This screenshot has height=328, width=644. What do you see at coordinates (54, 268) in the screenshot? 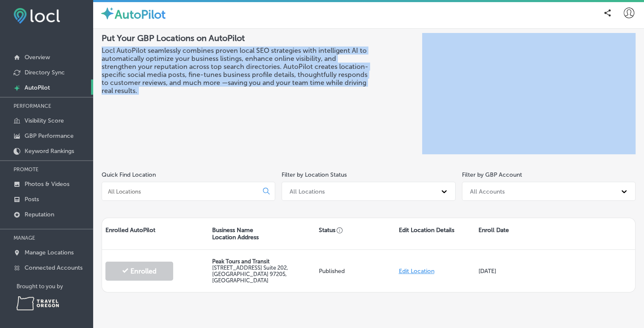
I see `p: Connected Accounts` at bounding box center [54, 268].